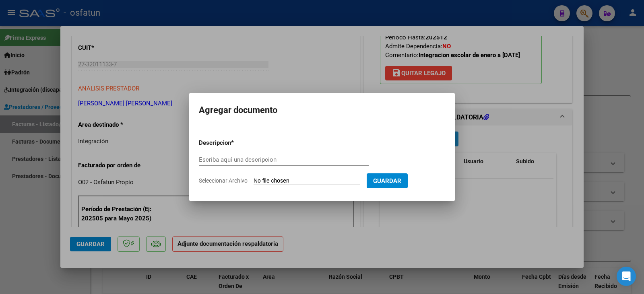 The width and height of the screenshot is (644, 294). What do you see at coordinates (236, 143) in the screenshot?
I see `p: Descripcion` at bounding box center [236, 143].